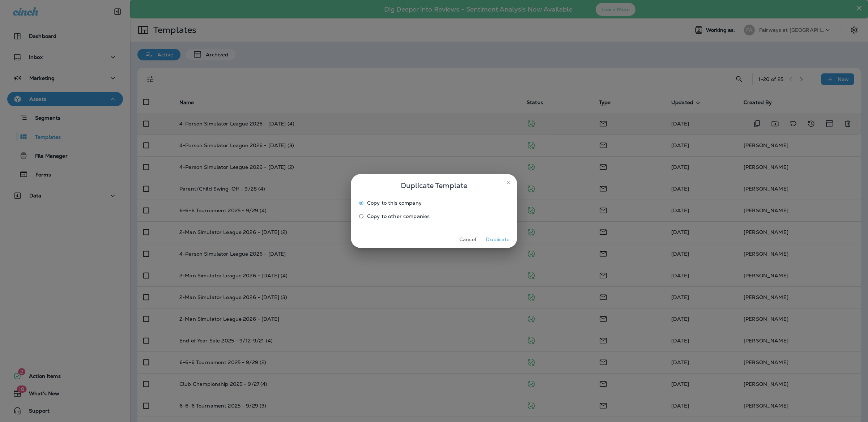 The width and height of the screenshot is (868, 422). What do you see at coordinates (434, 185) in the screenshot?
I see `span: Duplicate Template` at bounding box center [434, 185].